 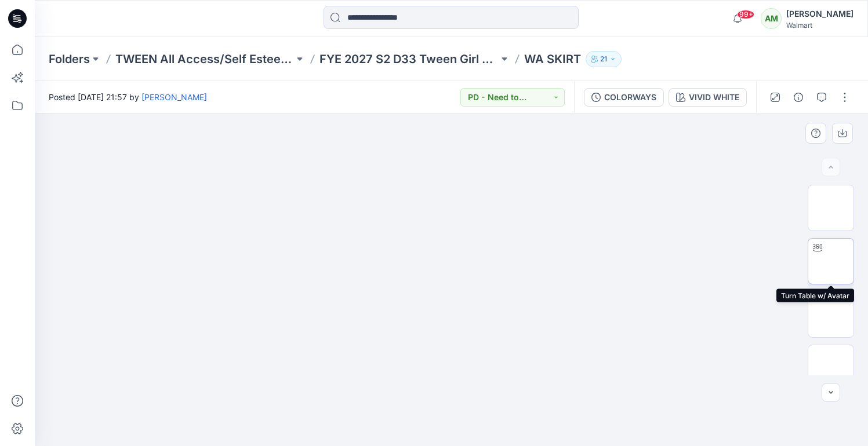 What do you see at coordinates (409, 59) in the screenshot?
I see `a: FYE 2027 S2 D33 Tween Girl All Access/Self Esteem` at bounding box center [409, 59].